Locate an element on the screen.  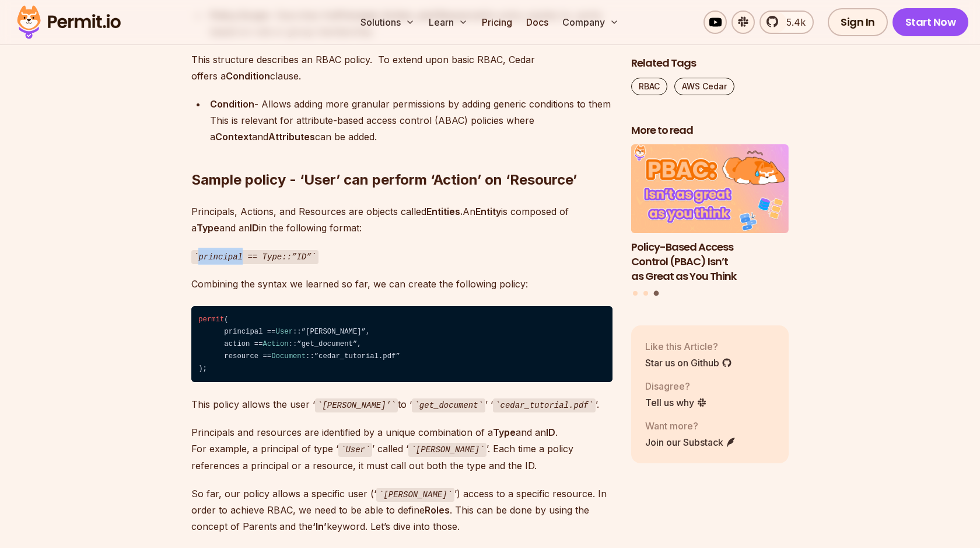
a: Start Now is located at coordinates (931, 22).